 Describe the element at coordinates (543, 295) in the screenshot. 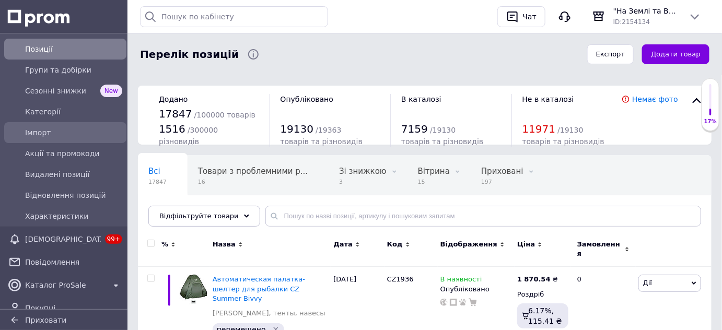

I see `div: Роздріб` at that location.